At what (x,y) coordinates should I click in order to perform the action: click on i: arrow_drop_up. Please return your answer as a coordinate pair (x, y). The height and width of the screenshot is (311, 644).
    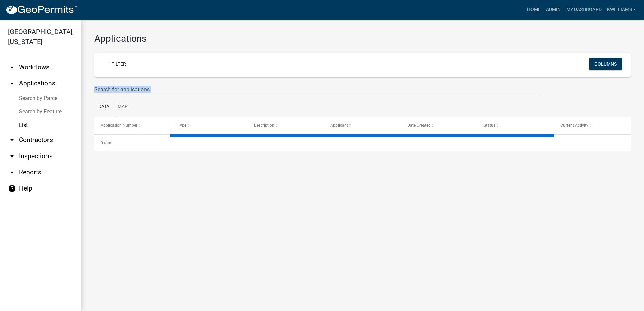
    Looking at the image, I should click on (12, 83).